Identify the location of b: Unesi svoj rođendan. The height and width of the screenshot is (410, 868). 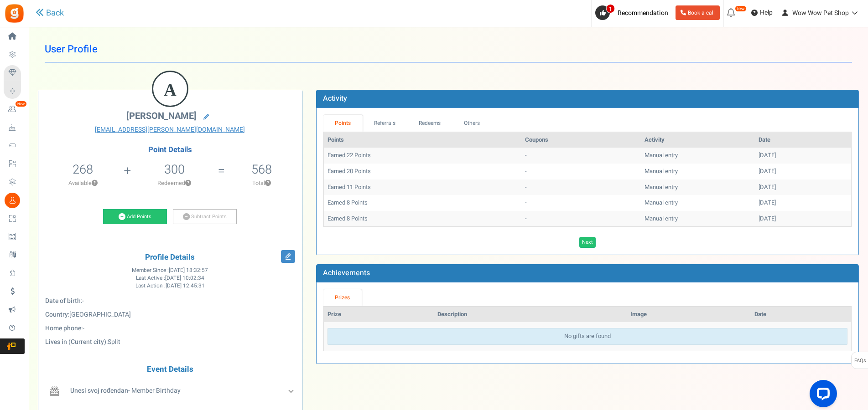
(99, 390).